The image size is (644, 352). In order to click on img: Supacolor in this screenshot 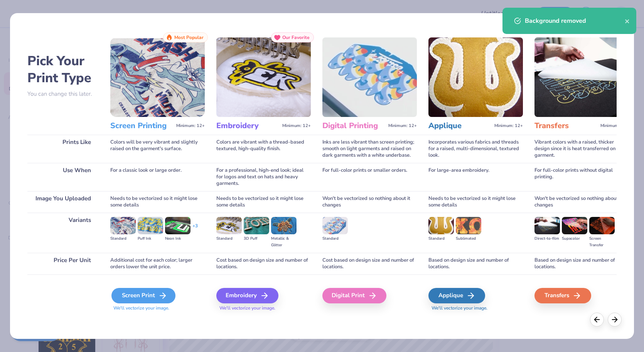, I will do `click(575, 226)`.